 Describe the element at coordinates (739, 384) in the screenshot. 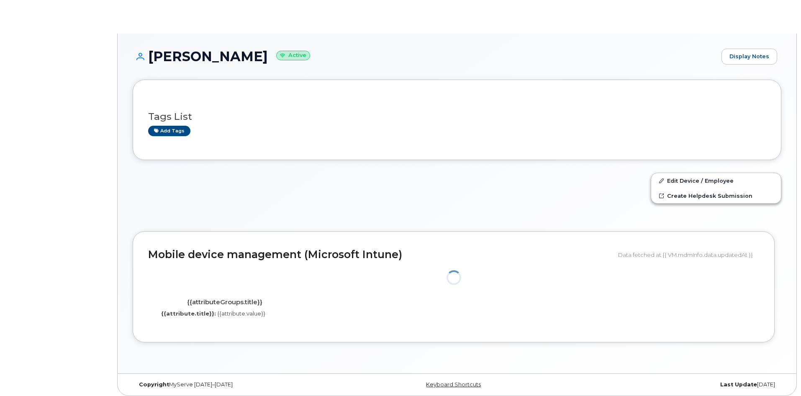

I see `strong: Last Update` at that location.